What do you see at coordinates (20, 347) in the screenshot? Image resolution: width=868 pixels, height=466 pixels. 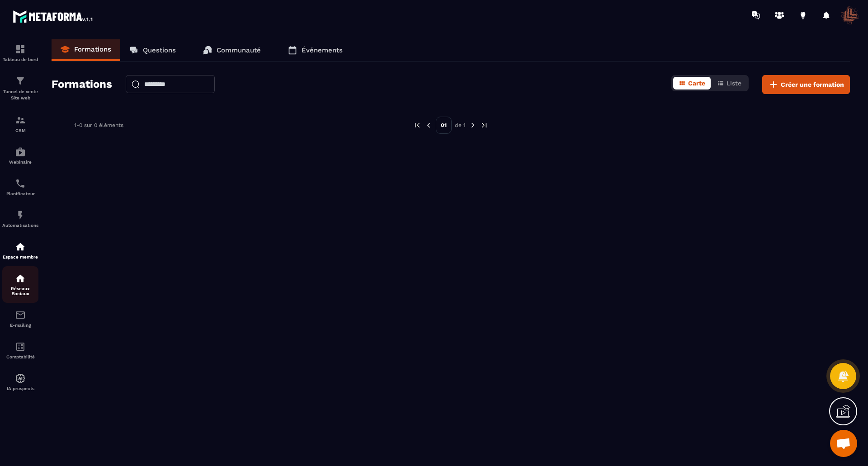 I see `img: accountant` at bounding box center [20, 347].